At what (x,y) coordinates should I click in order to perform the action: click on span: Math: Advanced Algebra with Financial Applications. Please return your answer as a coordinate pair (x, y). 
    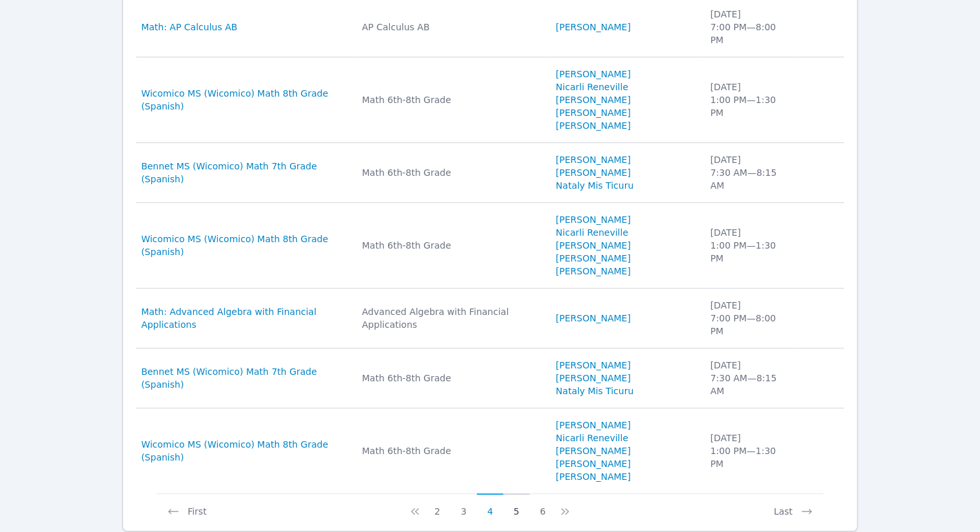
    Looking at the image, I should click on (244, 318).